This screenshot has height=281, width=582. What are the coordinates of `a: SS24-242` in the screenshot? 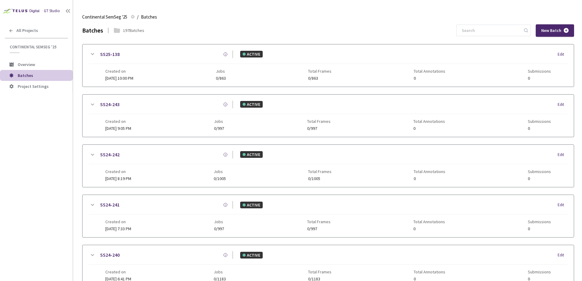 It's located at (110, 155).